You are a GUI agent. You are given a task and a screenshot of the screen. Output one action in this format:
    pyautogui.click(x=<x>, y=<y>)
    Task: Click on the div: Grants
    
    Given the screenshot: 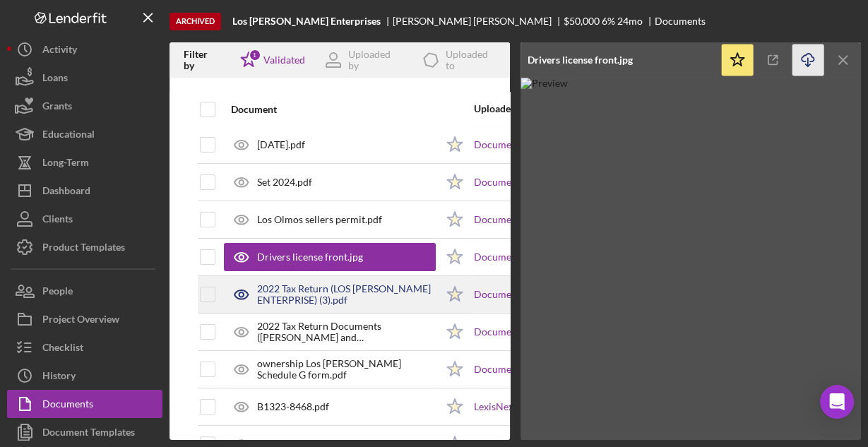 What is the action you would take?
    pyautogui.click(x=58, y=108)
    